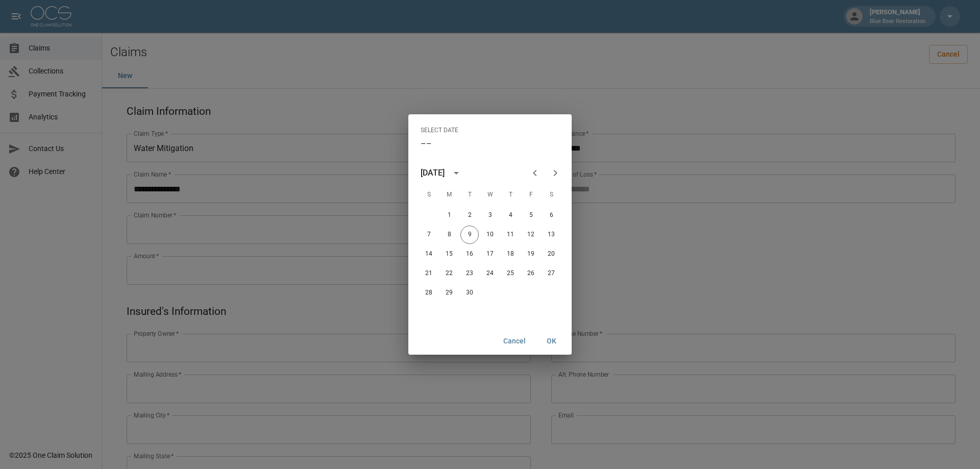 This screenshot has height=469, width=980. I want to click on button: 30, so click(469, 293).